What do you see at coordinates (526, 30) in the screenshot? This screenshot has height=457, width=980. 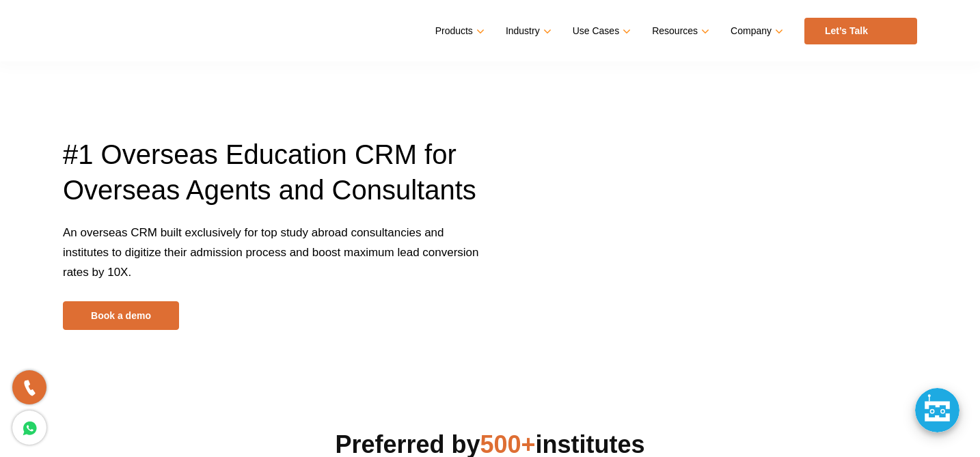 I see `a: Industry` at bounding box center [526, 30].